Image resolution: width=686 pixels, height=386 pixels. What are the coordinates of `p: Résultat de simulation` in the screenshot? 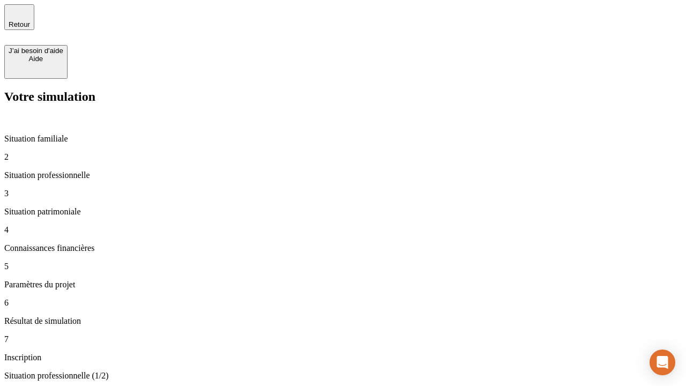 It's located at (343, 321).